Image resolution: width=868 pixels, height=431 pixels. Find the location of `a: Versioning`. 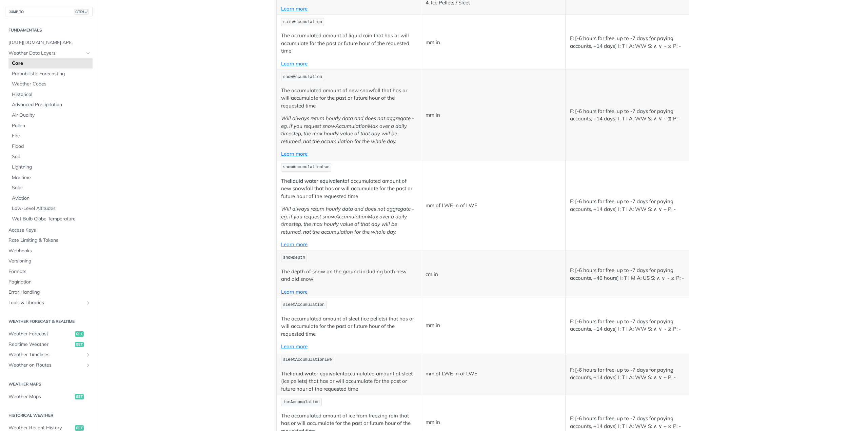

a: Versioning is located at coordinates (49, 261).